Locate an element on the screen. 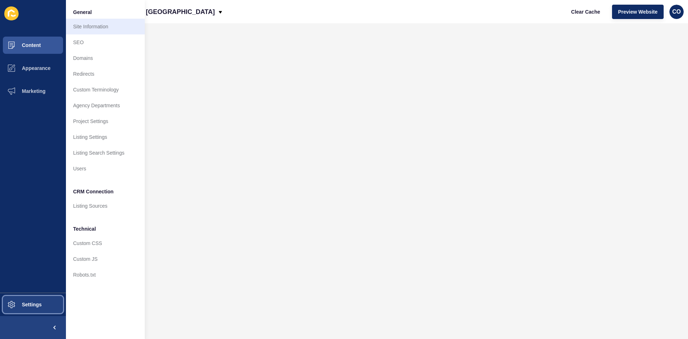 The width and height of the screenshot is (688, 339). a: SEO is located at coordinates (105, 42).